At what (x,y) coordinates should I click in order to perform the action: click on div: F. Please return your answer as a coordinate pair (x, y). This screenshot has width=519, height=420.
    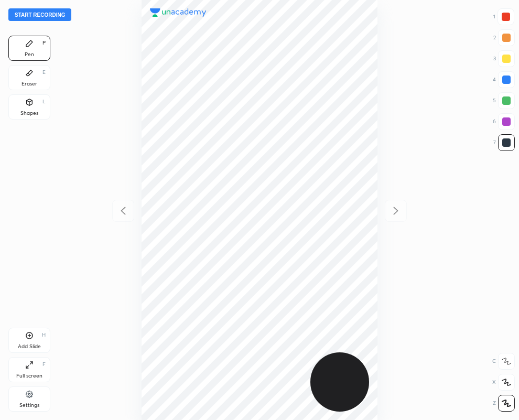
    Looking at the image, I should click on (44, 365).